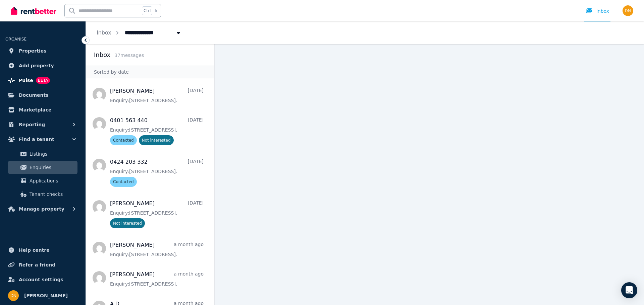 This screenshot has width=644, height=305. I want to click on a: Account settings, so click(43, 280).